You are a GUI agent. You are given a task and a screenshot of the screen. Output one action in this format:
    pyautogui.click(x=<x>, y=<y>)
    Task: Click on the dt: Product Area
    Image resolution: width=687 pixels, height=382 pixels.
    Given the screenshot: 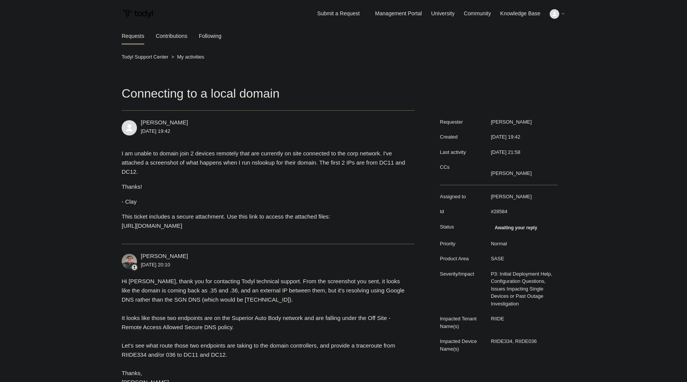 What is the action you would take?
    pyautogui.click(x=463, y=258)
    